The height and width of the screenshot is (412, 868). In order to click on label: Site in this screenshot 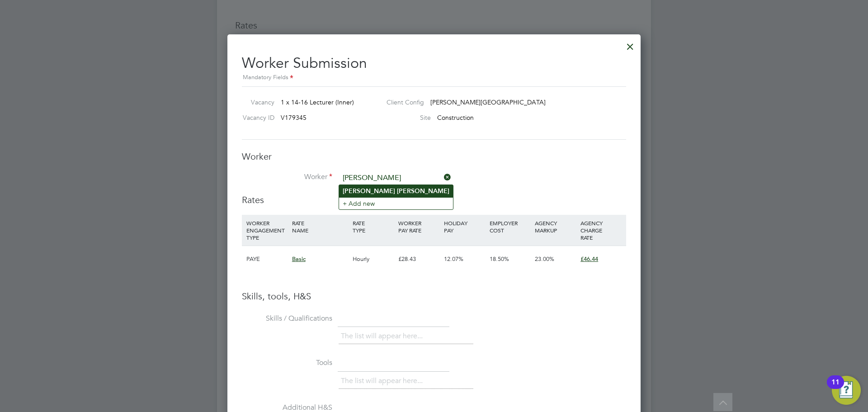, I will do `click(405, 118)`.